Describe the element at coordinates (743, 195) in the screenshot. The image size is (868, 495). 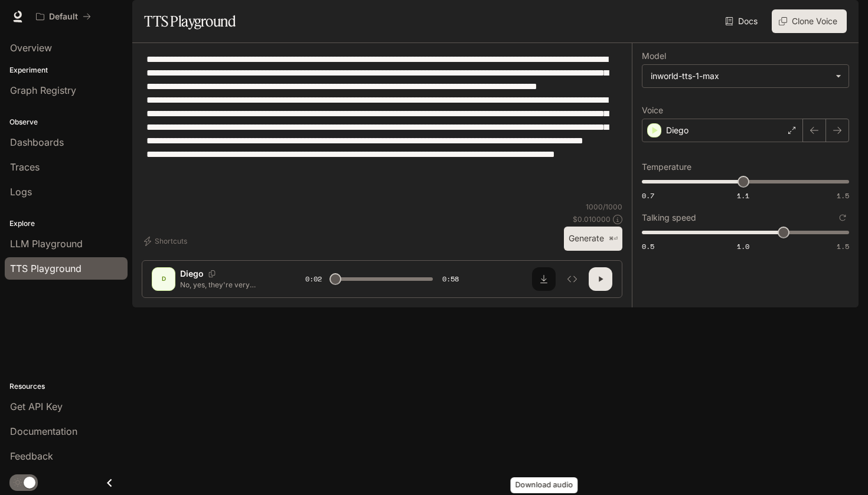
I see `span: 1.1` at that location.